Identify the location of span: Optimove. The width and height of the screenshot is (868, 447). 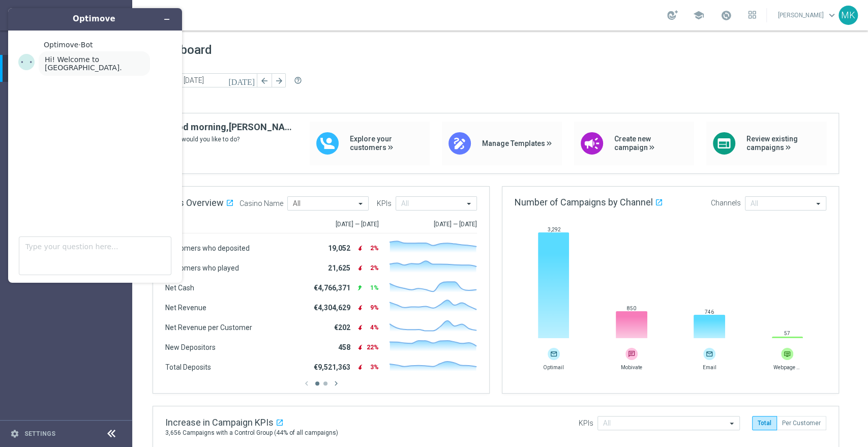
(61, 45).